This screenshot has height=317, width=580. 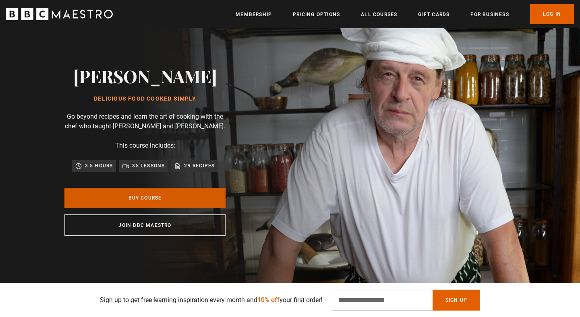 I want to click on a: For business, so click(x=489, y=14).